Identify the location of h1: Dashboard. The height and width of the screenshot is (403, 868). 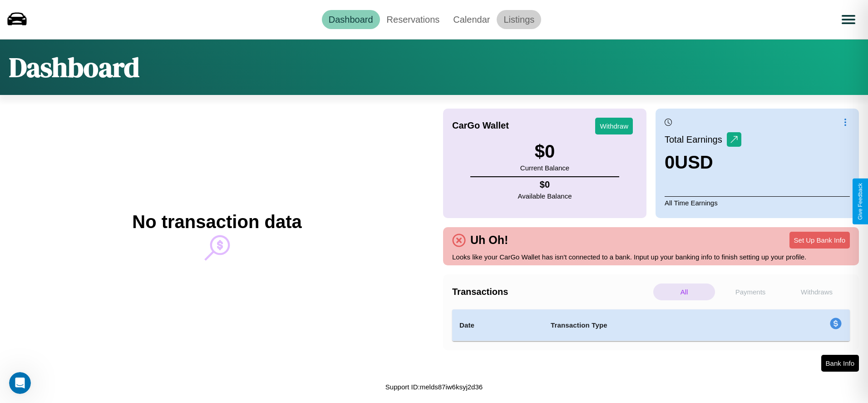
(74, 67).